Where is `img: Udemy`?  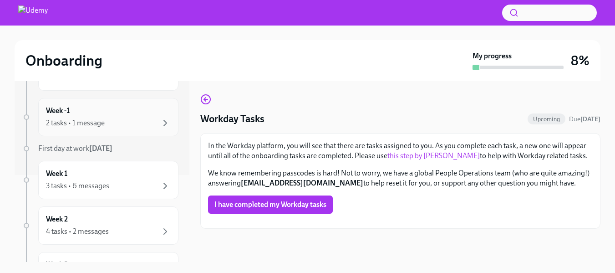 img: Udemy is located at coordinates (33, 13).